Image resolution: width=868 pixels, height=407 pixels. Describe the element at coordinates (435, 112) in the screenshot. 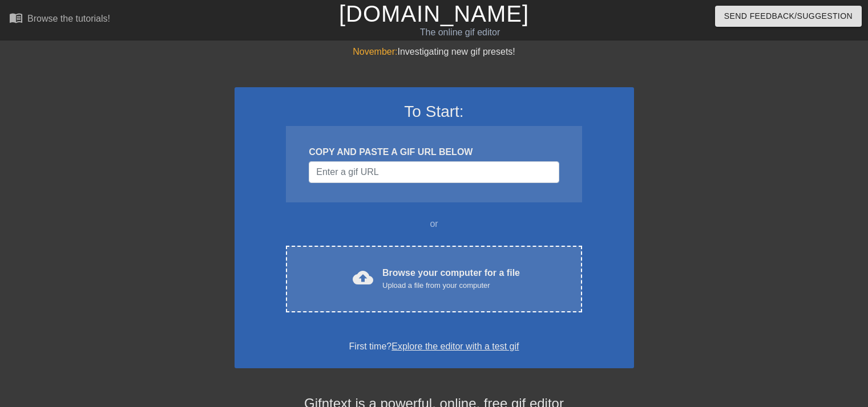

I see `h3: To Start:` at that location.